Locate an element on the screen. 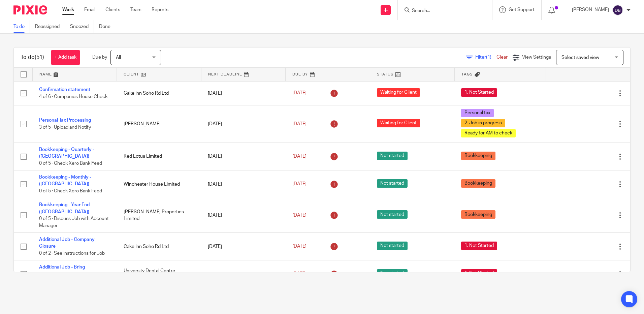 The height and width of the screenshot is (314, 644). span: Ready for AM to check is located at coordinates (488, 133).